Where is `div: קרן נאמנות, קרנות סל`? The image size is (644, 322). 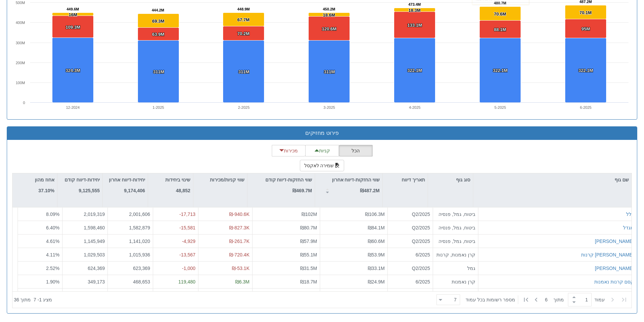
div: קרן נאמנות, קרנות סל is located at coordinates (455, 254).